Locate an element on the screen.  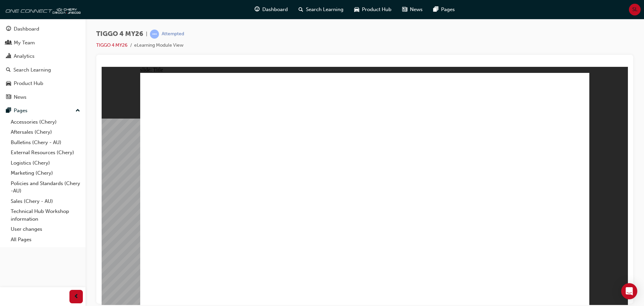
a: search-iconSearch Learning is located at coordinates (321, 10).